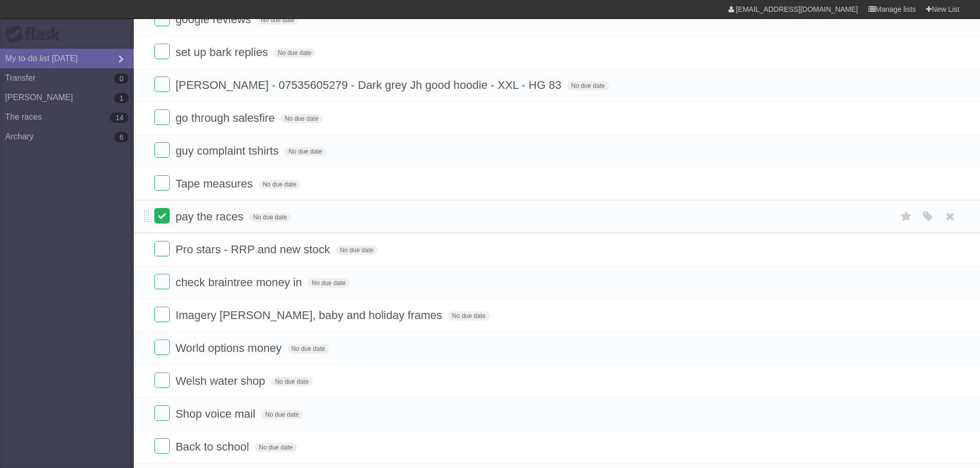 This screenshot has width=980, height=468. Describe the element at coordinates (122, 99) in the screenshot. I see `b: 1` at that location.